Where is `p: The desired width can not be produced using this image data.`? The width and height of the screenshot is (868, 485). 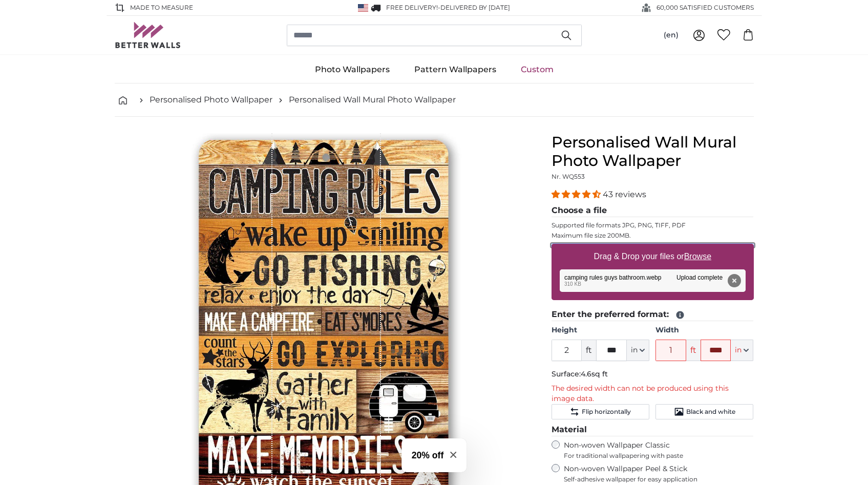
p: The desired width can not be produced using this image data. is located at coordinates (652, 394).